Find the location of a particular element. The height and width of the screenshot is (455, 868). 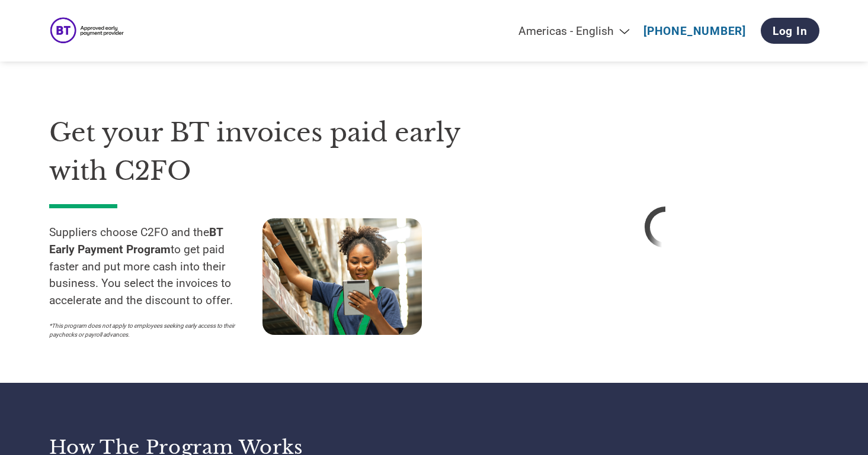

h1: Get your BT invoices paid early with C2FO is located at coordinates (263, 152).